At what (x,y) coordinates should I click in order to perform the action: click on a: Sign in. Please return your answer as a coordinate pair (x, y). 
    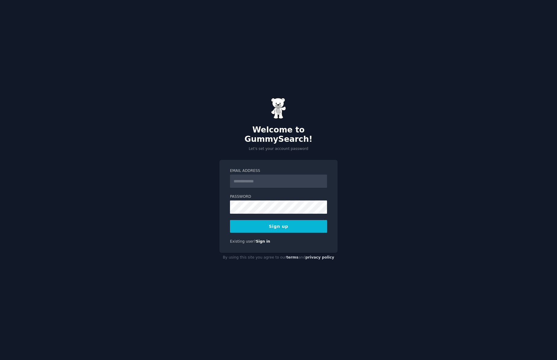
    Looking at the image, I should click on (263, 242).